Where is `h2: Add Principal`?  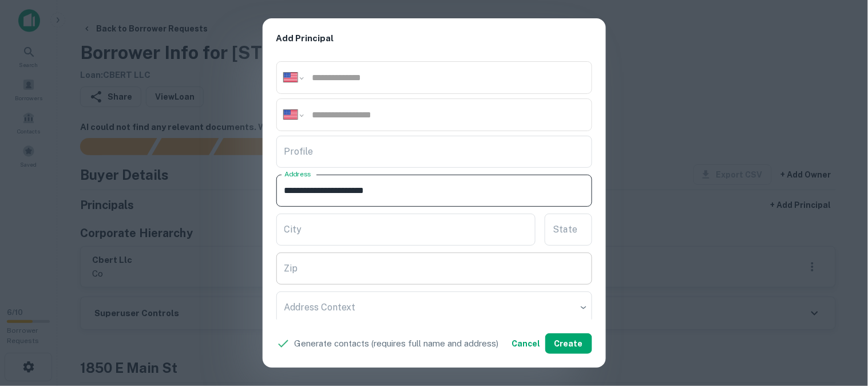
h2: Add Principal is located at coordinates (434, 38).